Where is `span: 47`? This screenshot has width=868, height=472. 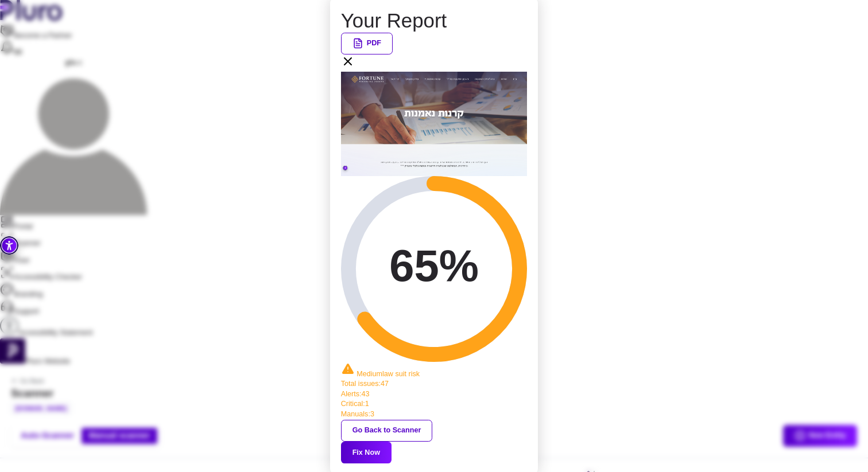 span: 47 is located at coordinates (385, 384).